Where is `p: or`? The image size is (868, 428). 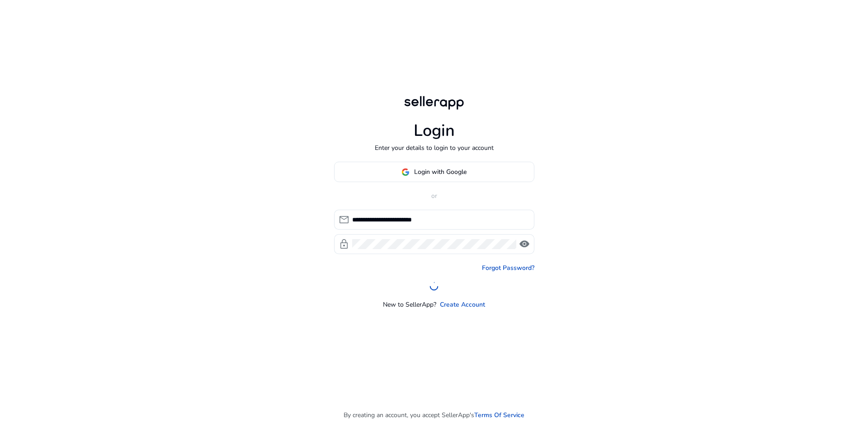 p: or is located at coordinates (434, 195).